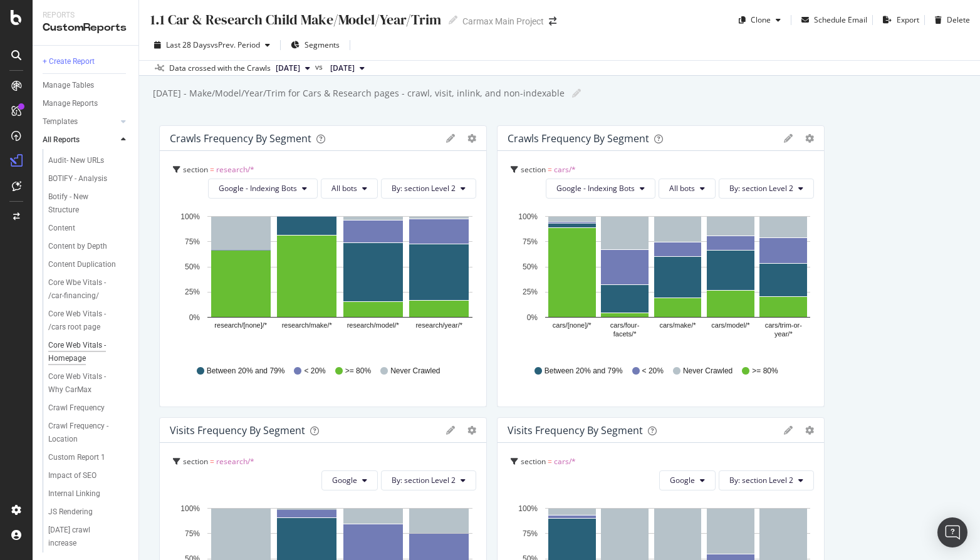 The height and width of the screenshot is (560, 980). I want to click on a: Manage Tables, so click(86, 85).